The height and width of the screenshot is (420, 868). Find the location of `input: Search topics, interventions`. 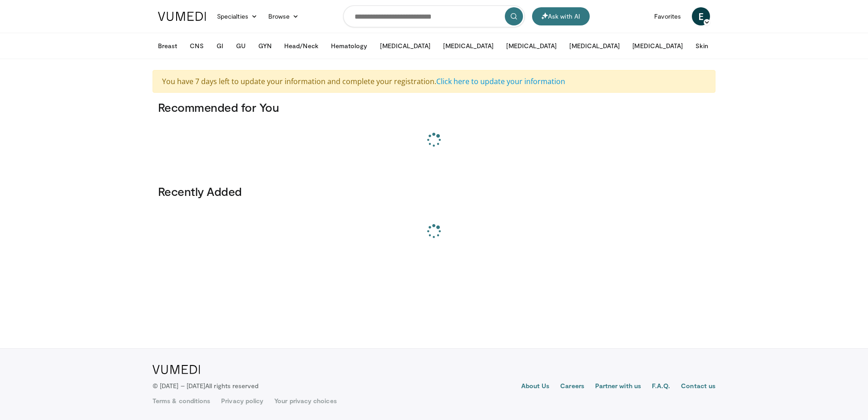

input: Search topics, interventions is located at coordinates (434, 17).